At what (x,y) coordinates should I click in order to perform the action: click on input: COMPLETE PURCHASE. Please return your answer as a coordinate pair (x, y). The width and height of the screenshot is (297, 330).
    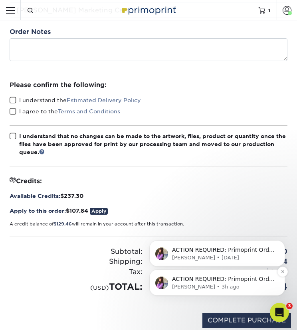
    Looking at the image, I should click on (247, 320).